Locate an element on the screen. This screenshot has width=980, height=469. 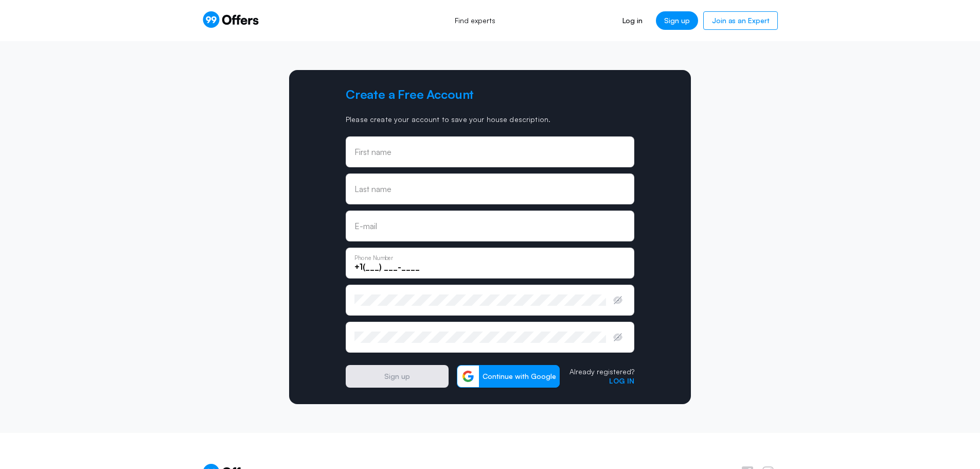
h2: Create a Free Account is located at coordinates (490, 94).